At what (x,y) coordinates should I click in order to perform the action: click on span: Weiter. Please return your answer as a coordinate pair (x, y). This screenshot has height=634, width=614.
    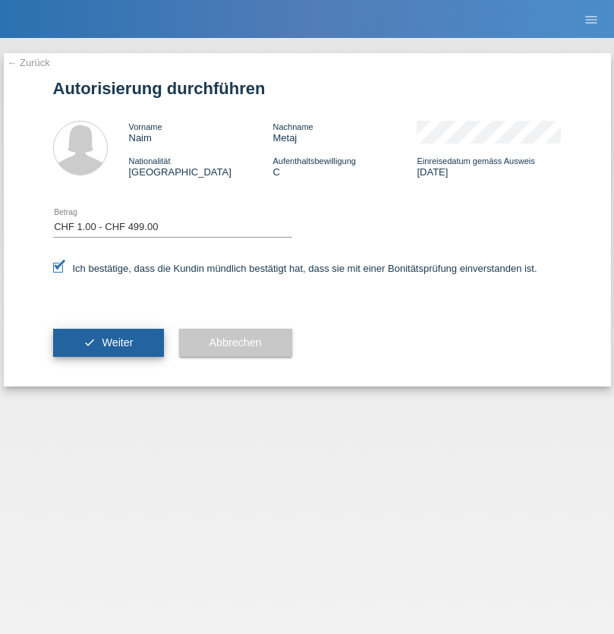
    Looking at the image, I should click on (117, 342).